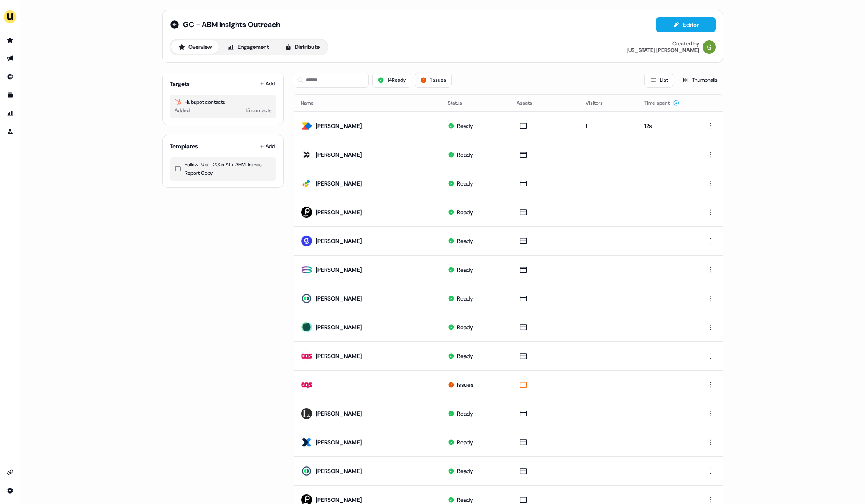 The height and width of the screenshot is (504, 865). I want to click on button: Thumbnails, so click(699, 80).